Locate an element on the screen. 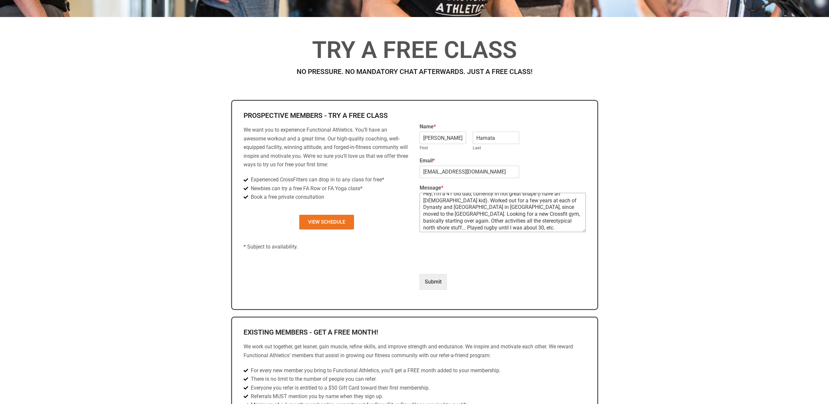 The image size is (829, 404). h1: Try a Free Class is located at coordinates (415, 50).